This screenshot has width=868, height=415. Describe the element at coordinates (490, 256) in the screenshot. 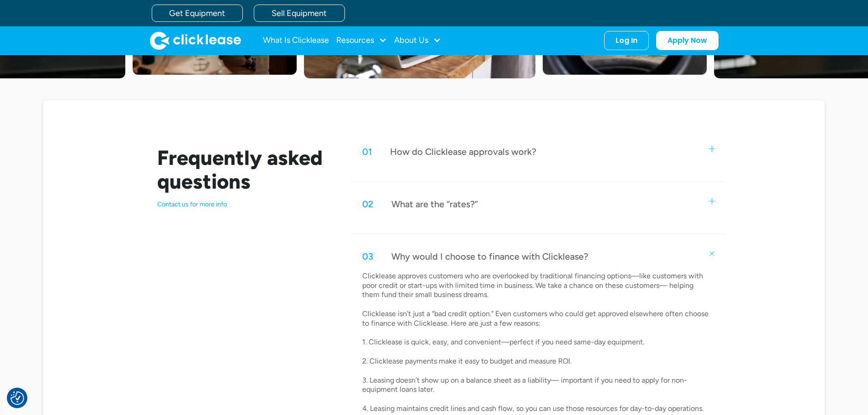

I see `div: Why would I choose to finance with Clicklease?` at that location.